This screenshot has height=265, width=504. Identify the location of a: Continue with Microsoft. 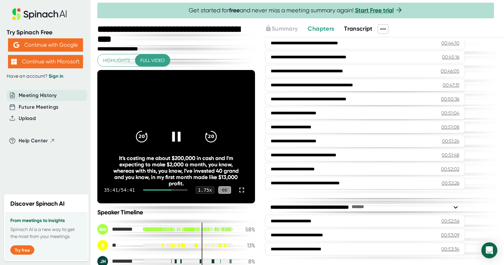
(45, 62).